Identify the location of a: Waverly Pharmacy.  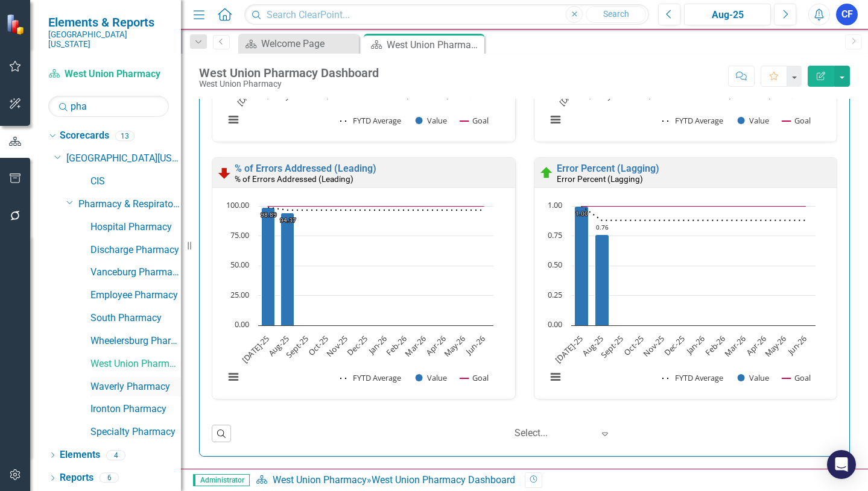
(136, 387).